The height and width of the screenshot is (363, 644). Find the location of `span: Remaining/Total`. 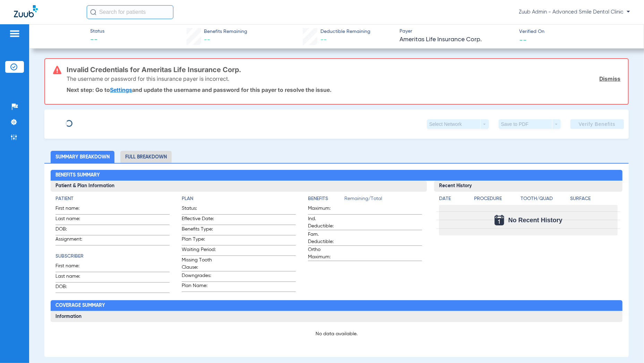

span: Remaining/Total is located at coordinates (383, 200).